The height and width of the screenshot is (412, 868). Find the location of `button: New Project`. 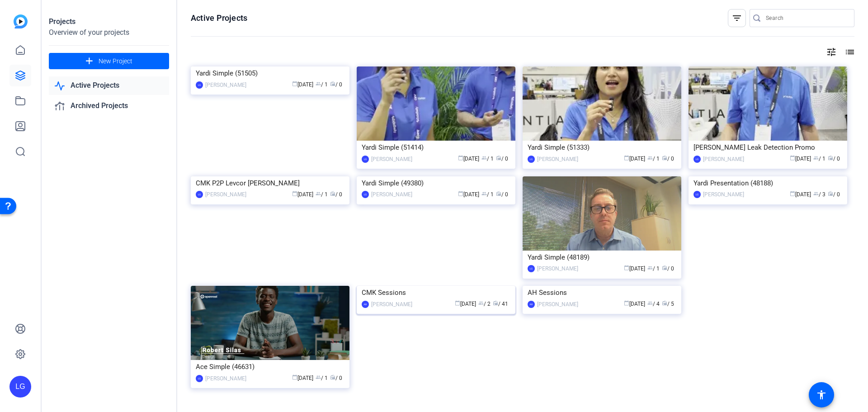

button: New Project is located at coordinates (109, 61).